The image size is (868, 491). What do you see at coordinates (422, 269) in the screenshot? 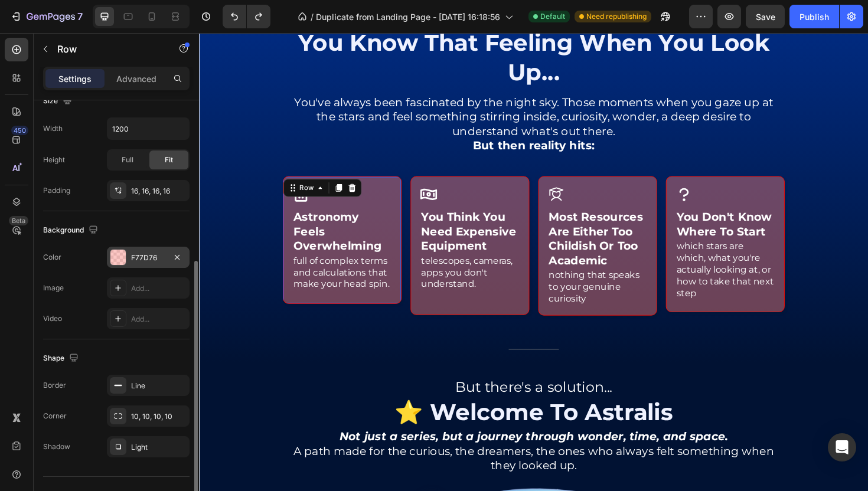
I see `p: nothing that speaks to your genuine curiosity` at bounding box center [422, 269].